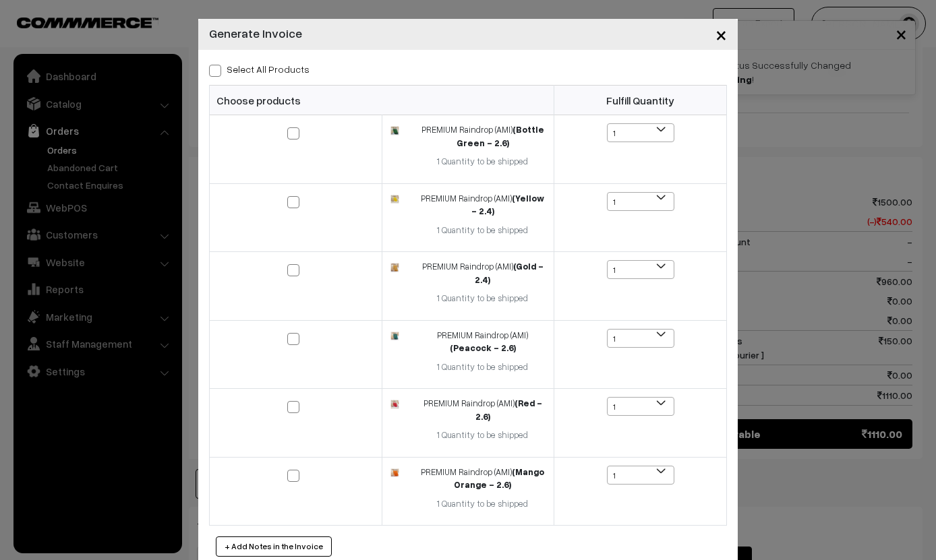 This screenshot has height=560, width=936. I want to click on strong: (Bottle Green - 2.6), so click(500, 137).